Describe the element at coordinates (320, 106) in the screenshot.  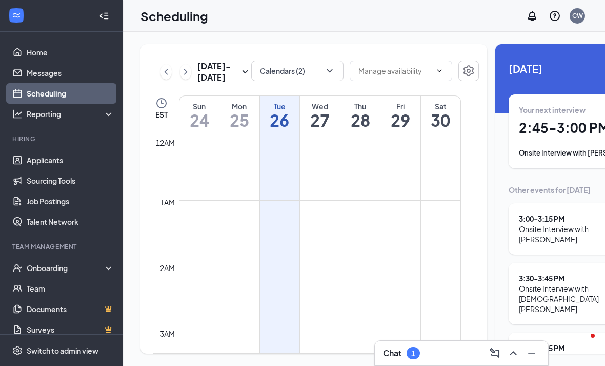
I see `div: Wed` at that location.